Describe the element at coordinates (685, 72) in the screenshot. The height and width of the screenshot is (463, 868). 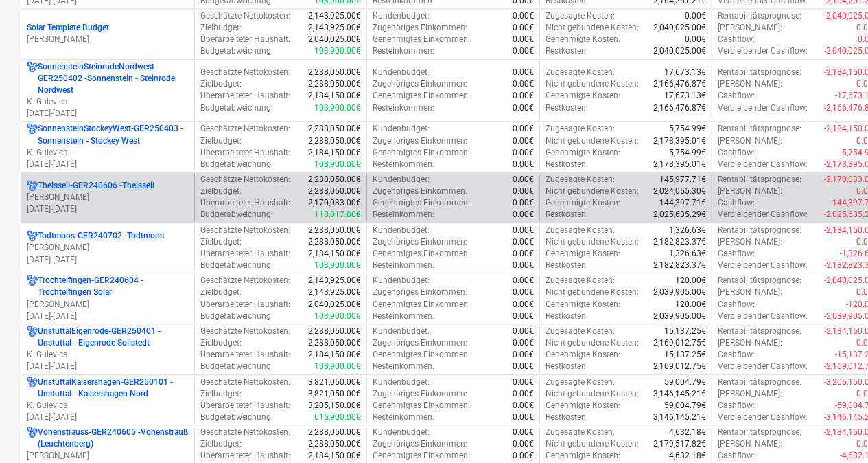
I see `p: 17,673.13€` at that location.